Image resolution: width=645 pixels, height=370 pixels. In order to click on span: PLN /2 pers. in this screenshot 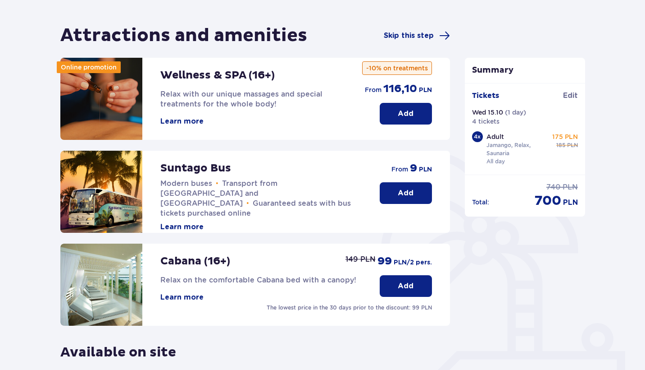, I will do `click(413, 262)`.